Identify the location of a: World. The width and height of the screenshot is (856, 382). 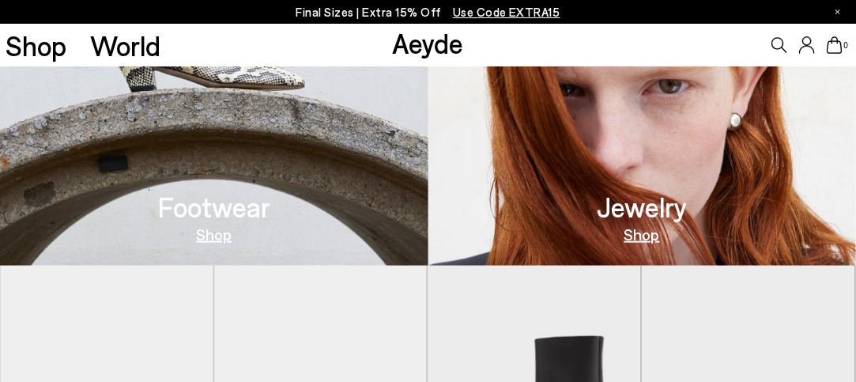
(125, 45).